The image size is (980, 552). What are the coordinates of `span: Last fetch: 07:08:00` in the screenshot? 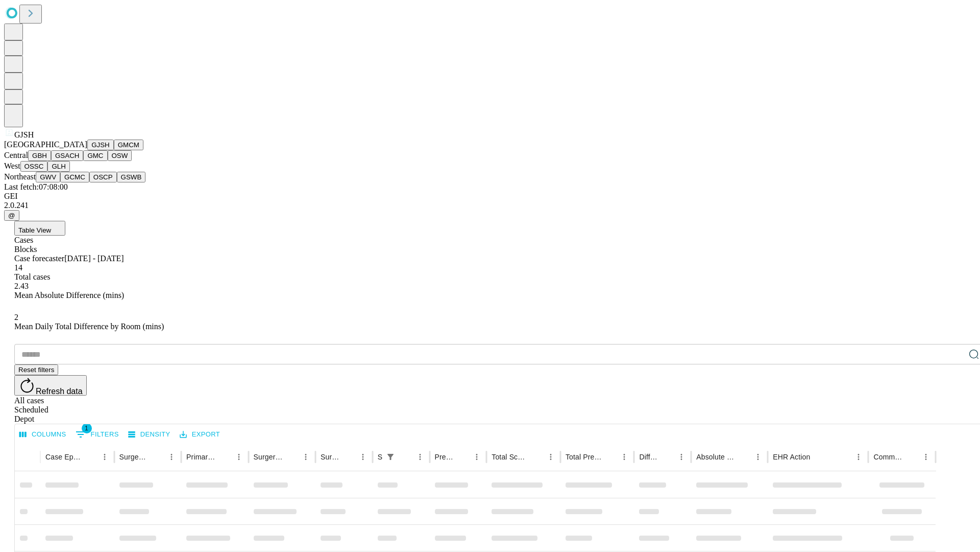 It's located at (36, 187).